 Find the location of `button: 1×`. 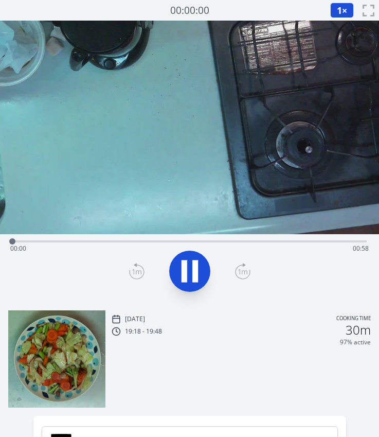

button: 1× is located at coordinates (342, 10).